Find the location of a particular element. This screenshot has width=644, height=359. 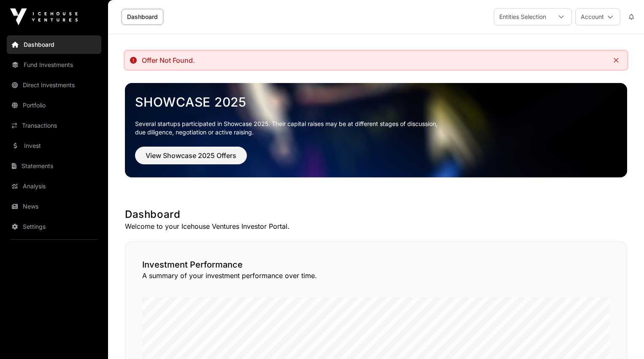

div: Entities Selection is located at coordinates (523, 17).